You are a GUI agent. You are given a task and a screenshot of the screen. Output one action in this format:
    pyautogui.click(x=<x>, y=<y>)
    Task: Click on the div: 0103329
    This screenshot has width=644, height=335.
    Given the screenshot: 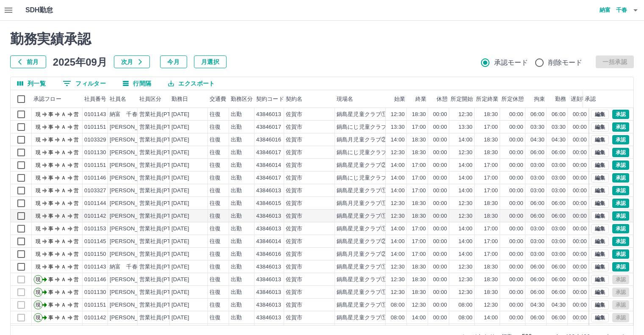 What is the action you would take?
    pyautogui.click(x=95, y=140)
    